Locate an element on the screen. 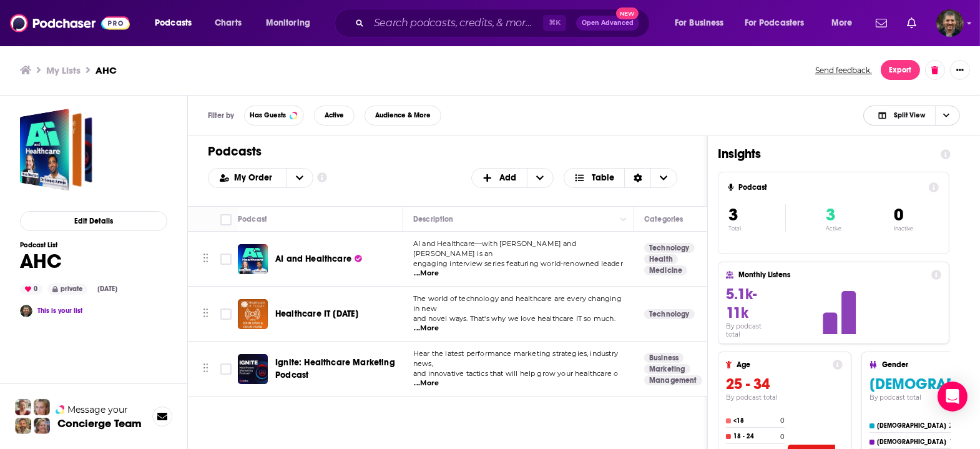 This screenshot has width=980, height=449. a: My Lists is located at coordinates (63, 70).